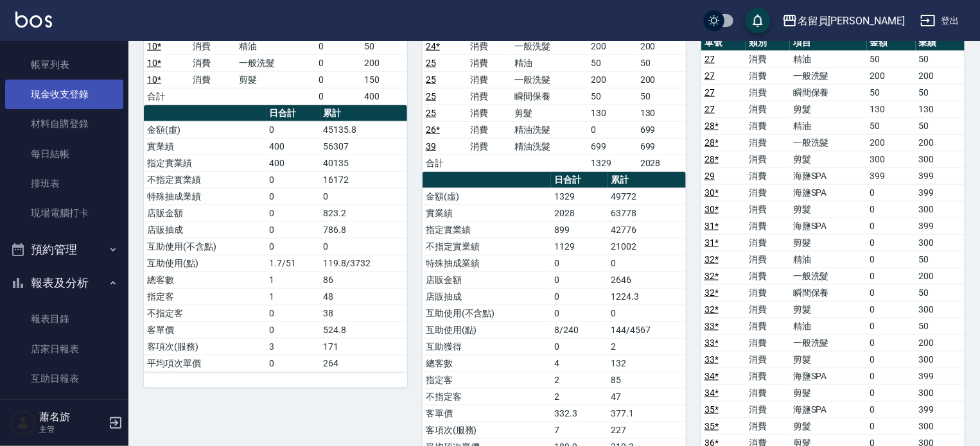 This screenshot has width=980, height=446. What do you see at coordinates (364, 346) in the screenshot?
I see `td: 171` at bounding box center [364, 346].